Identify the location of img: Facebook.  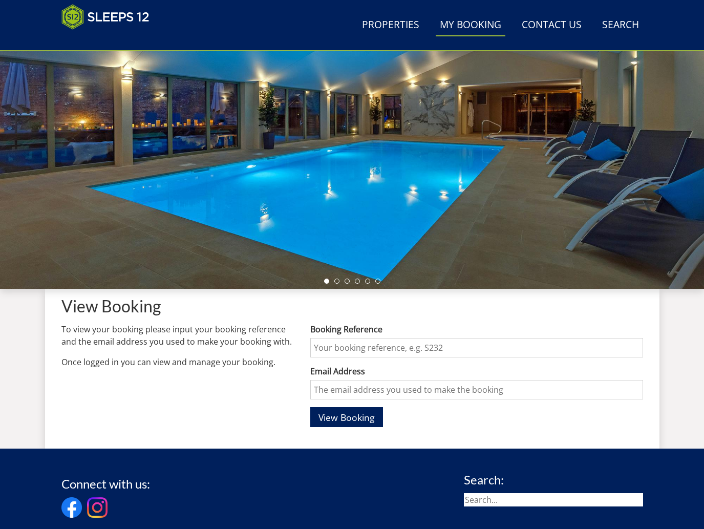
(72, 508).